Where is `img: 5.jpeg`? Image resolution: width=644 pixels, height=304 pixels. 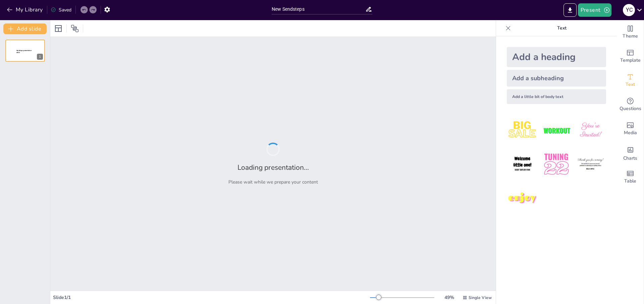 img: 5.jpeg is located at coordinates (556, 164).